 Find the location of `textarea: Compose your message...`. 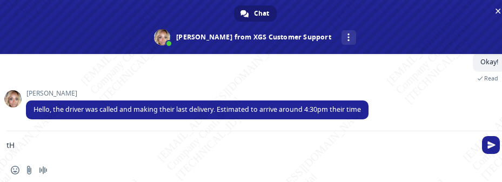

textarea: Compose your message... is located at coordinates (242, 145).